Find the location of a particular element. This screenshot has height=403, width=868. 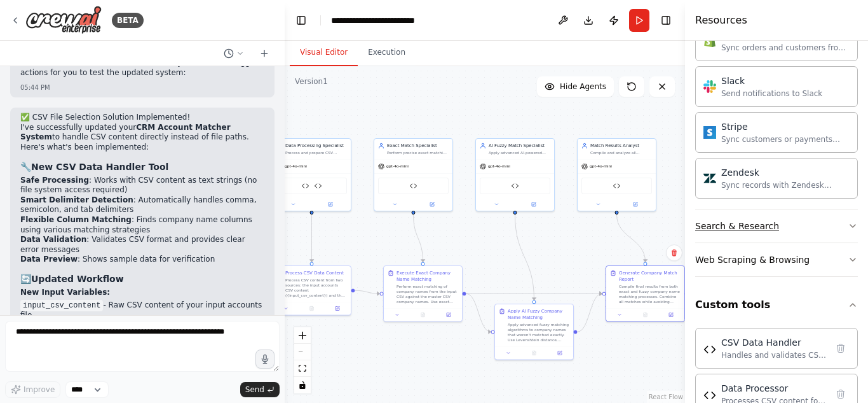

g: Edge from 70cea209-a6d6-4166-b386-17196001791d to d53f607b-2b5a-4a8b-a55d-59eb998f538e is located at coordinates (525, 257).